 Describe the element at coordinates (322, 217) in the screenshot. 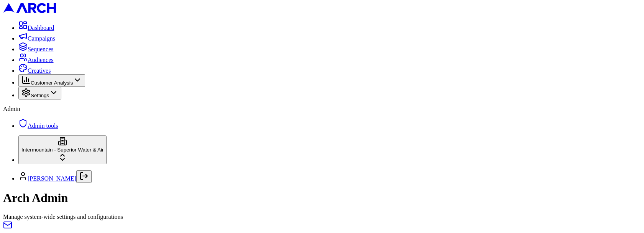

I see `div: Manage system-wide settings and configurations` at that location.